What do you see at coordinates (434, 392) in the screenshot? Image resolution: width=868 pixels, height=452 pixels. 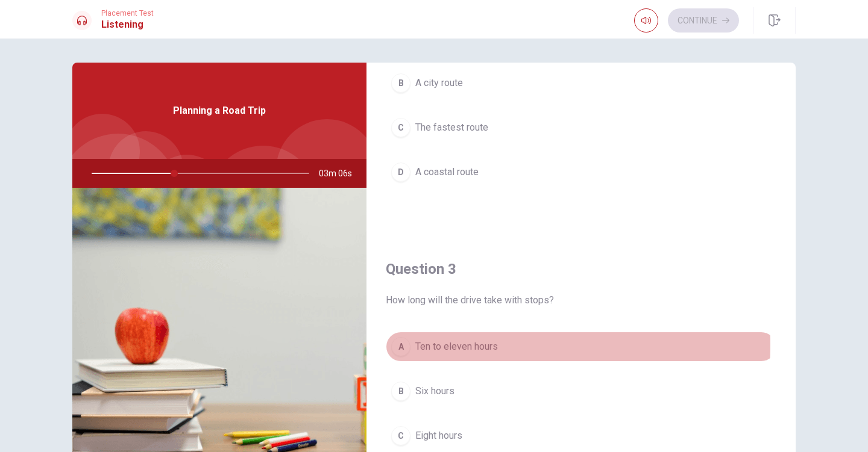 I see `span: Six hours` at bounding box center [434, 392].